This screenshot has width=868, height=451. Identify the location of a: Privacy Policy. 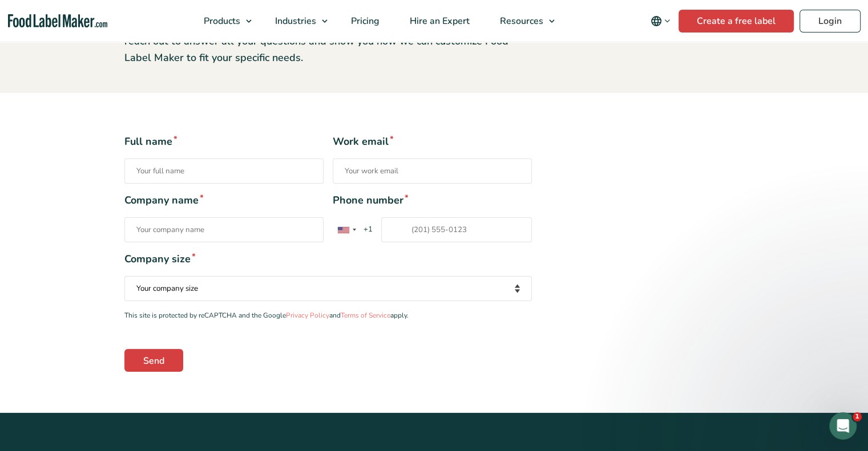
(308, 315).